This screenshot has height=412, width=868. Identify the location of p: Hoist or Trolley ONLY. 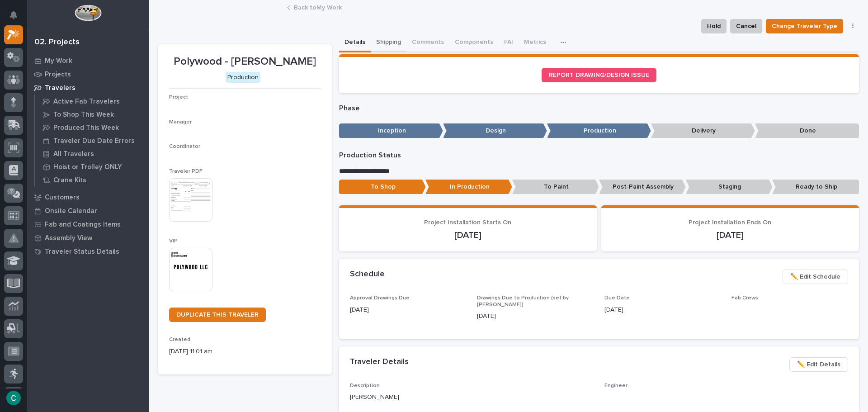
(88, 168).